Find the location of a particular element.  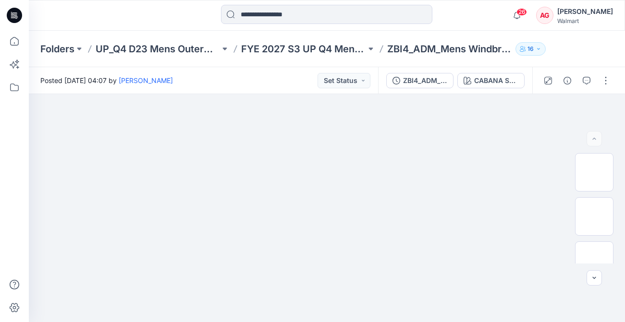

div: ZBI4_ADM_Mens Windbreaker Jacket is located at coordinates (425, 81).